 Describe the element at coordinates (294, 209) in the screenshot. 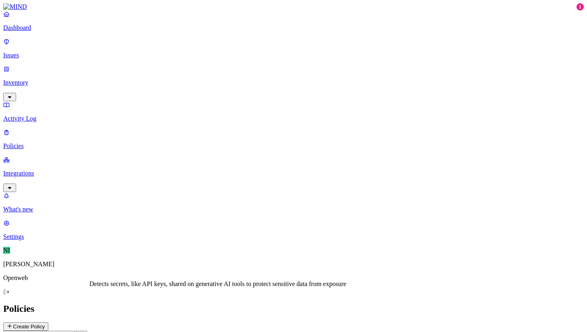

I see `p: What's new` at that location.